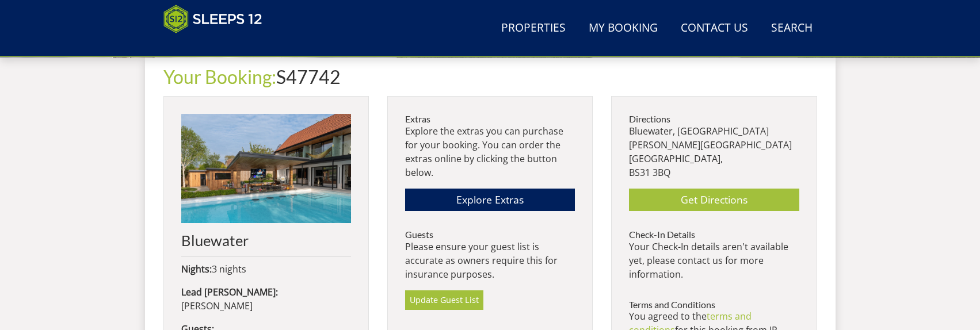 The height and width of the screenshot is (330, 980). Describe the element at coordinates (266, 240) in the screenshot. I see `h2: Bluewater` at that location.